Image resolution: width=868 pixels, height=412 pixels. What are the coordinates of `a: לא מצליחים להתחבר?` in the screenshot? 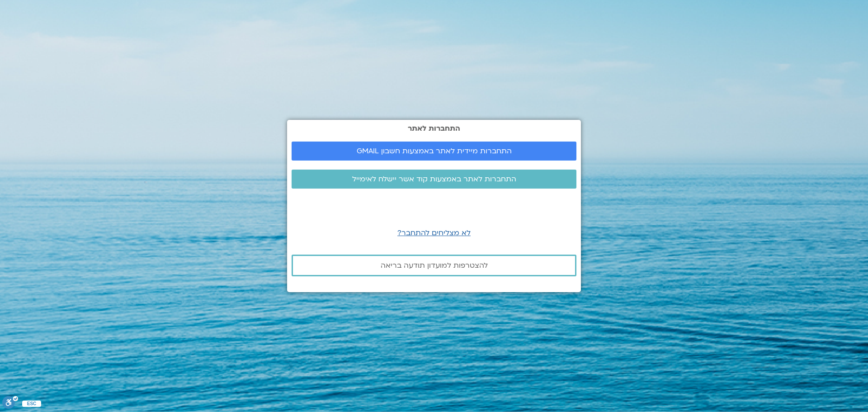 It's located at (434, 233).